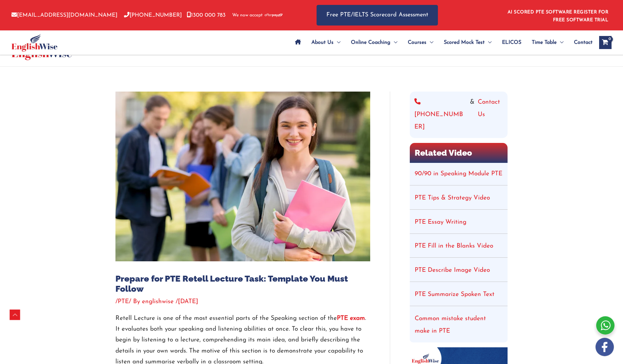 Image resolution: width=623 pixels, height=364 pixels. What do you see at coordinates (467, 42) in the screenshot?
I see `a: Scored Mock TestMenu Toggle` at bounding box center [467, 42].